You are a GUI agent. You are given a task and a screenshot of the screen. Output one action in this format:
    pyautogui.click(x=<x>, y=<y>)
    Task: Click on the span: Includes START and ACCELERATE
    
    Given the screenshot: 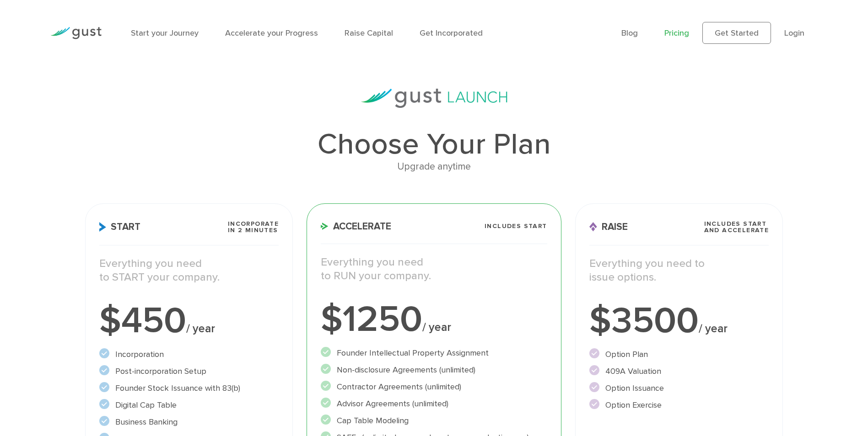 What is the action you would take?
    pyautogui.click(x=737, y=227)
    